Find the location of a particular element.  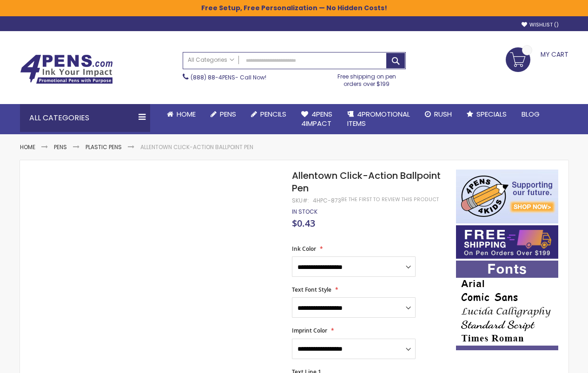

span: Ink Color is located at coordinates (304, 248).